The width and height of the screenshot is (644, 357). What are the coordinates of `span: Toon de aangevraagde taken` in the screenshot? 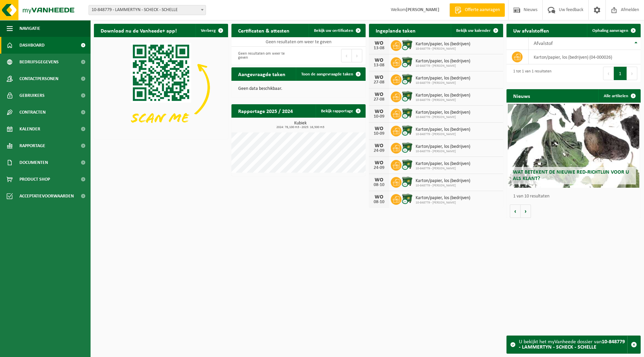 It's located at (327, 74).